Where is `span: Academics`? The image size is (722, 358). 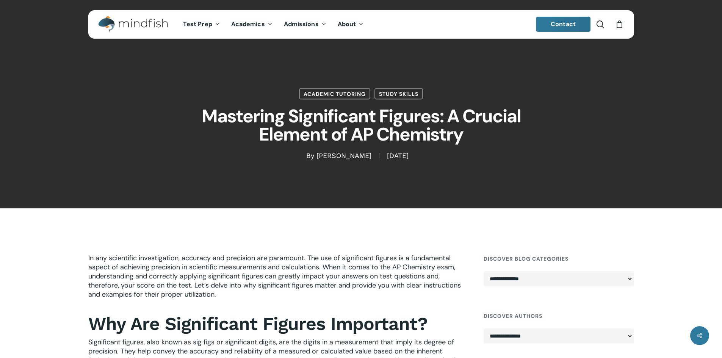
span: Academics is located at coordinates (248, 24).